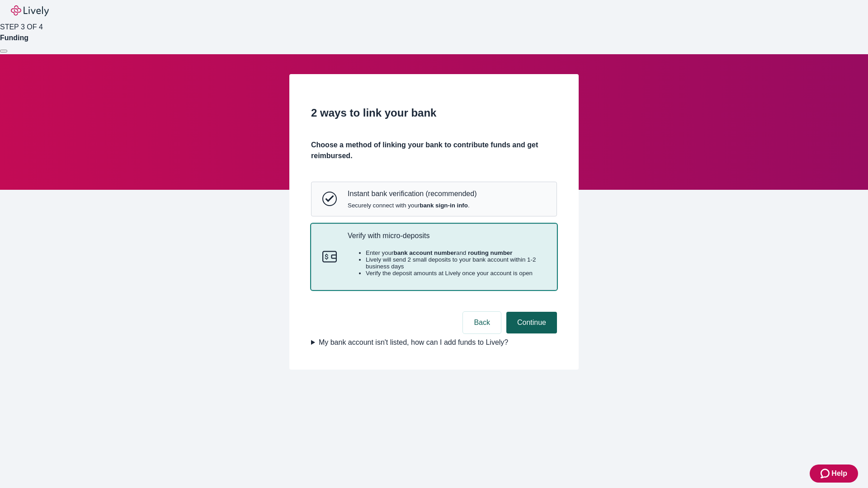 Image resolution: width=868 pixels, height=488 pixels. What do you see at coordinates (456, 263) in the screenshot?
I see `li: Lively will send 2 small deposits to your bank account within 1-2 business days` at bounding box center [456, 263].